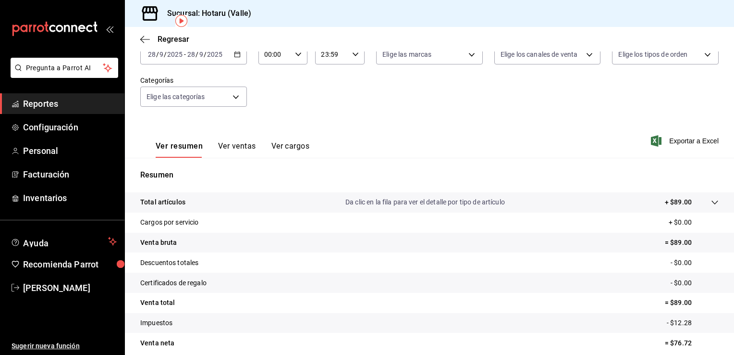 This screenshot has height=355, width=734. What do you see at coordinates (693, 322) in the screenshot?
I see `p: - $12.28` at bounding box center [693, 322].